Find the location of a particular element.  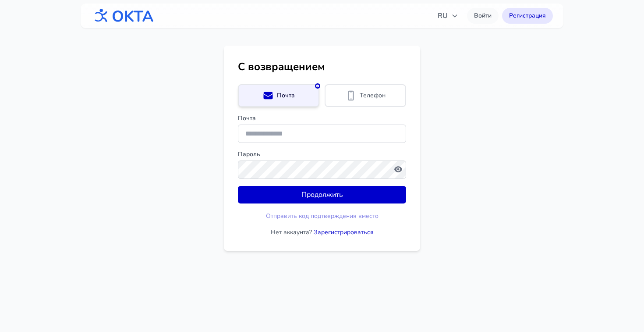

a: Зарегистрироваться is located at coordinates (344, 232).